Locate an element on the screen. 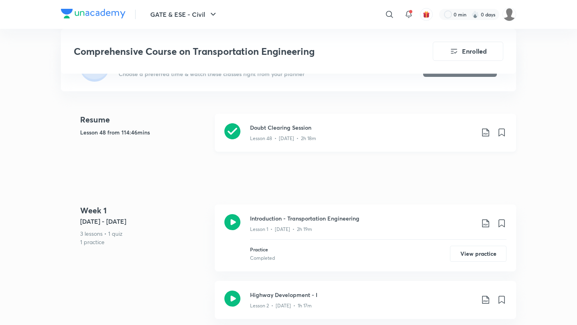 This screenshot has height=325, width=577. p: 1 practice is located at coordinates (144, 242).